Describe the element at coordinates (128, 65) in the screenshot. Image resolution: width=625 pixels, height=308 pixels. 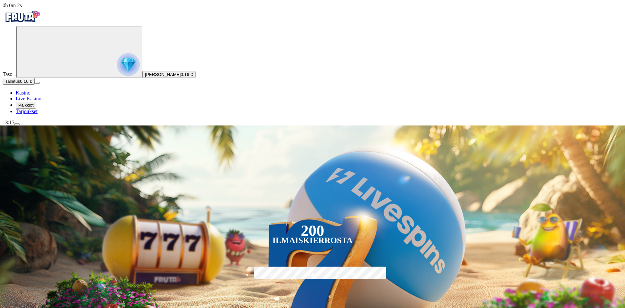
I see `img: reward progress` at that location.